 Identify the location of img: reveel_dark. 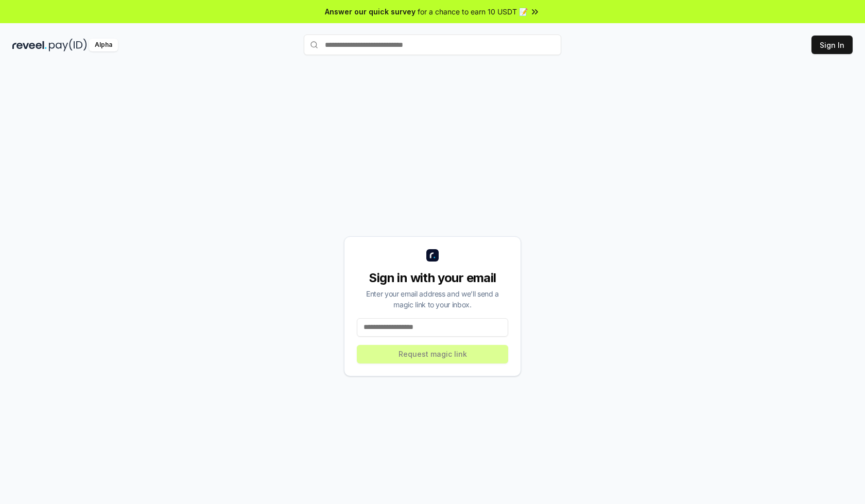
(29, 45).